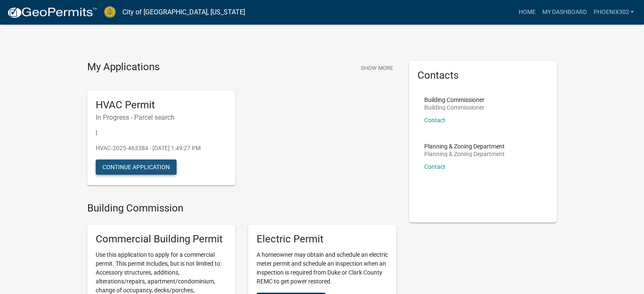 The width and height of the screenshot is (644, 294). Describe the element at coordinates (242, 208) in the screenshot. I see `h4: Building Commission` at that location.